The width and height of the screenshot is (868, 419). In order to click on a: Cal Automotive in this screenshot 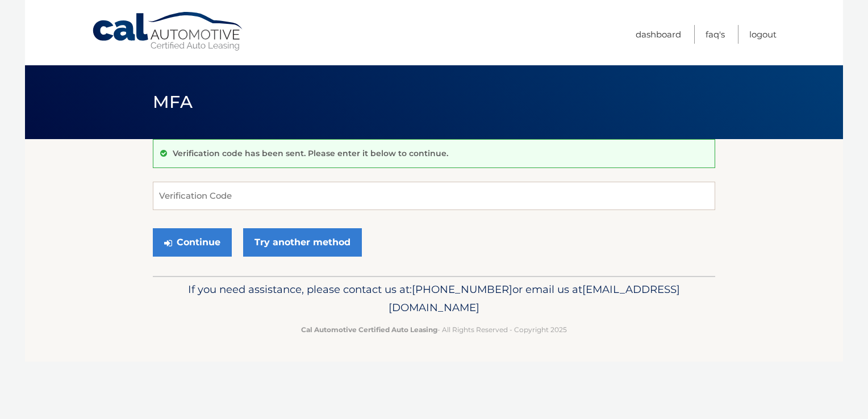, I will do `click(168, 31)`.